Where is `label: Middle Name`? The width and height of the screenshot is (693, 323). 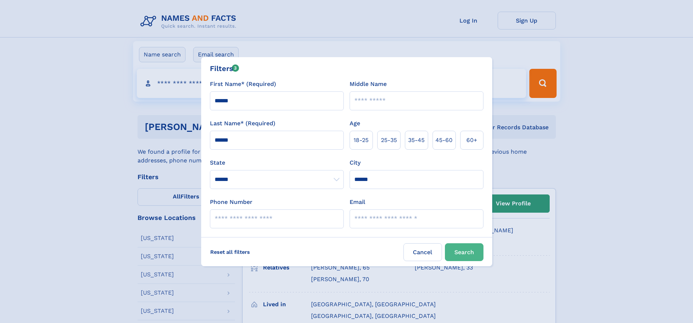 label: Middle Name is located at coordinates (368, 84).